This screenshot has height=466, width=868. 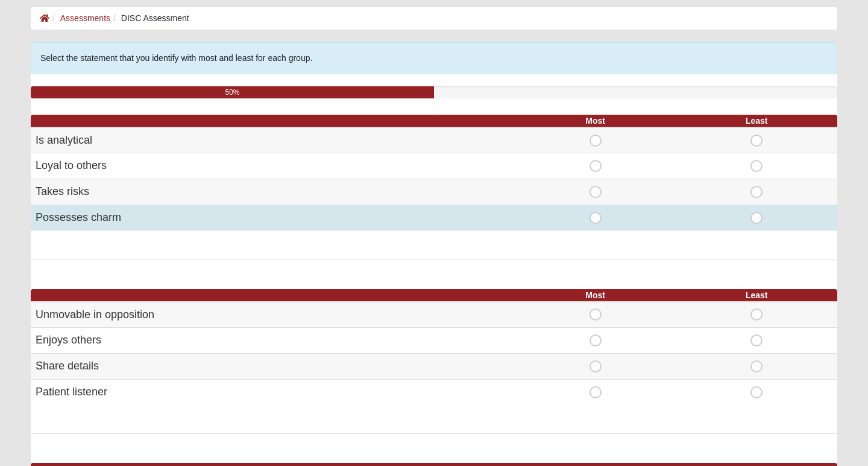 I want to click on td: Enjoys others, so click(x=272, y=340).